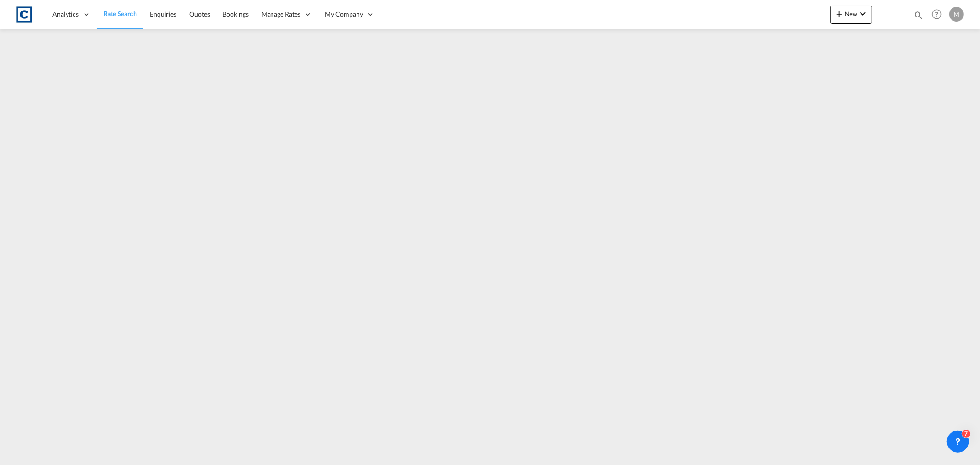 Image resolution: width=980 pixels, height=465 pixels. Describe the element at coordinates (918, 17) in the screenshot. I see `div: icon-magnify` at that location.